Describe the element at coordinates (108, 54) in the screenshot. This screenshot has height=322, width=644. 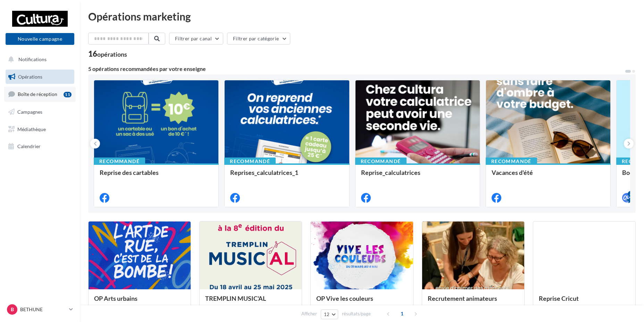
I see `div: 16` at that location.